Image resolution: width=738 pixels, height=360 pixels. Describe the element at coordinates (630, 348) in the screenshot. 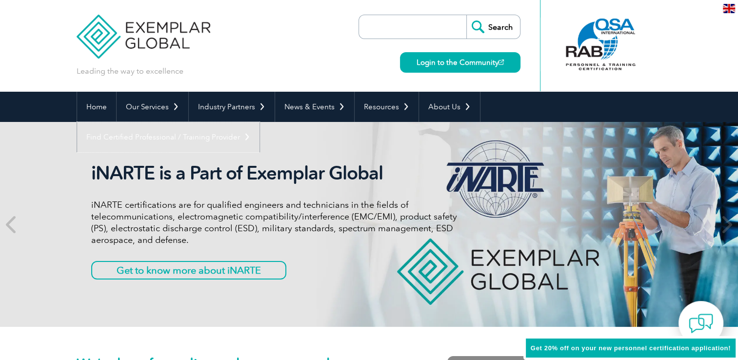

I see `span: Get 20% off on your new personnel certification application!` at that location.